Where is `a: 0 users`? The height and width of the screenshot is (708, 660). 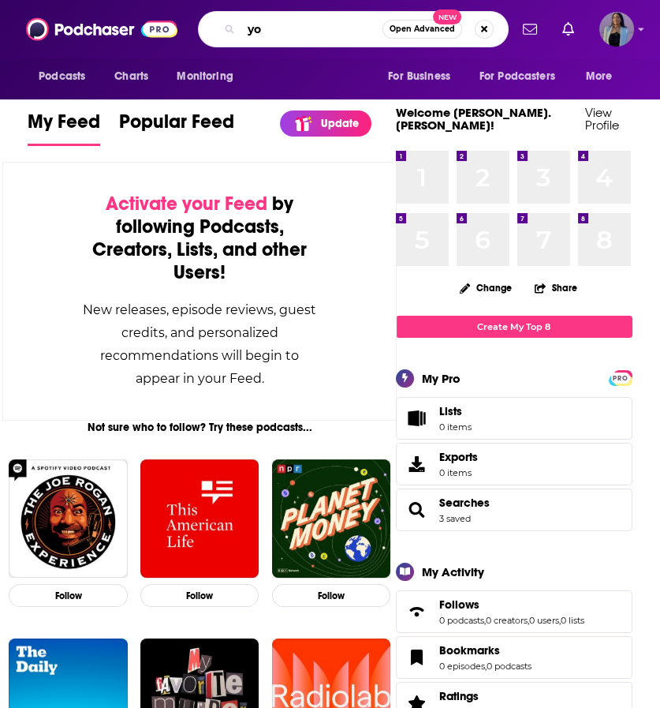 a: 0 users is located at coordinates (544, 620).